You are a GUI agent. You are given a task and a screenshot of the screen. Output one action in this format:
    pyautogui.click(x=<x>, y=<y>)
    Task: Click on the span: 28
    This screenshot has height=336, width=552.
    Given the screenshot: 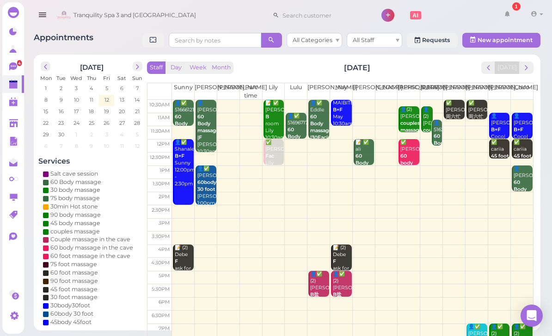 What is the action you would take?
    pyautogui.click(x=137, y=123)
    